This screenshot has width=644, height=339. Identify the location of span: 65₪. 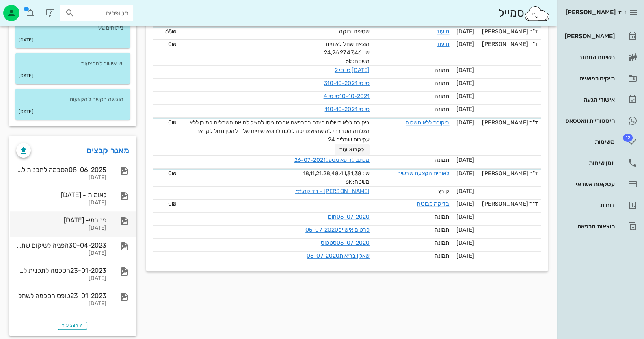
(171, 32).